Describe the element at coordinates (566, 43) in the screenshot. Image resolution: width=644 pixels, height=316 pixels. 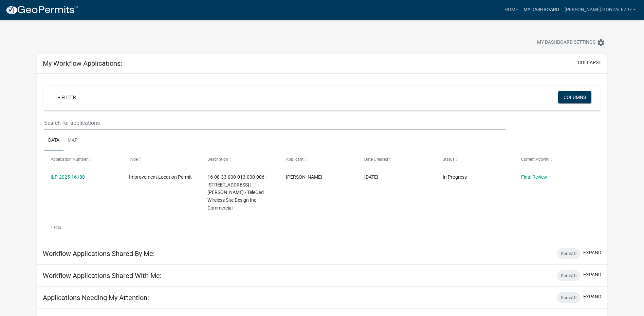
I see `span: My Dashboard Settings` at that location.